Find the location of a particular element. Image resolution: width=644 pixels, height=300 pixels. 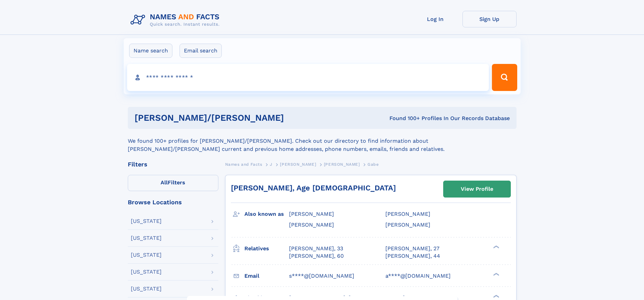

input: search input is located at coordinates (308, 77).